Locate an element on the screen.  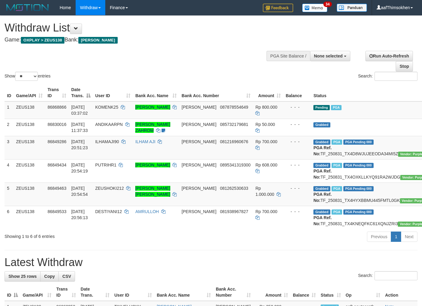
span: ANDIKAARPN is located at coordinates (109, 124).